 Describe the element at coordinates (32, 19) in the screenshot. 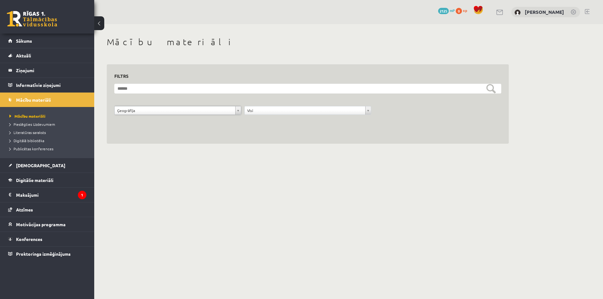

I see `a: Rīgas 1. Tālmācības vidusskola` at that location.